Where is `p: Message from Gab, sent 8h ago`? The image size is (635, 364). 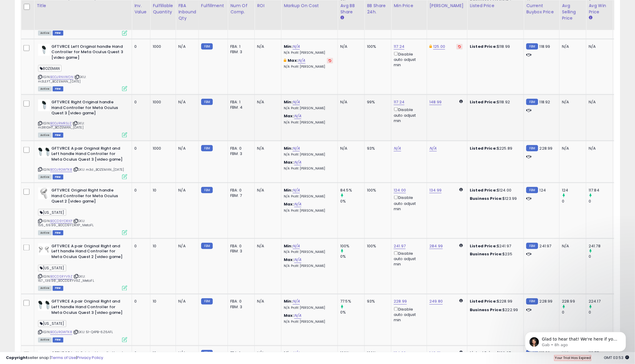 p: Message from Gab, sent 8h ago is located at coordinates (64, 26).